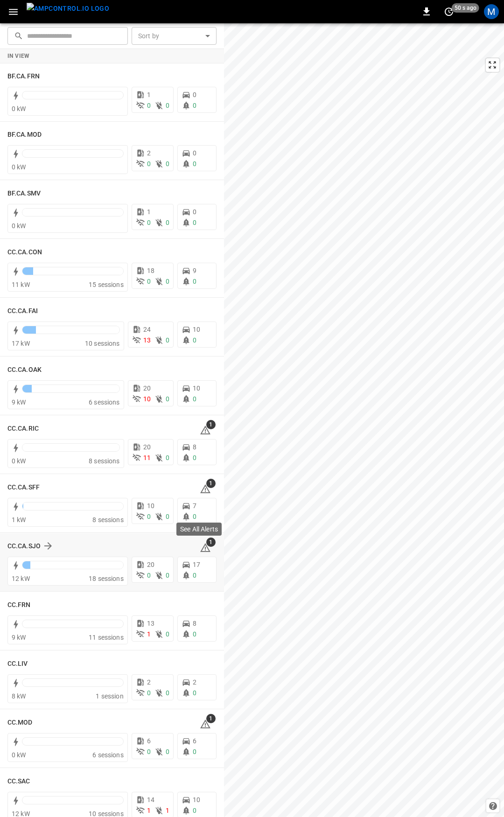 The width and height of the screenshot is (504, 817). I want to click on h6: BF.CA.FRN, so click(23, 77).